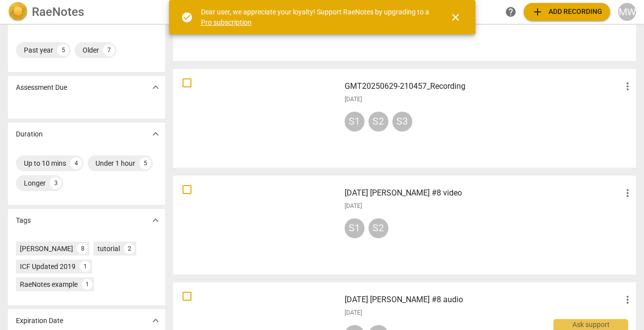 The width and height of the screenshot is (644, 330). Describe the element at coordinates (38, 51) in the screenshot. I see `div: Past year` at that location.